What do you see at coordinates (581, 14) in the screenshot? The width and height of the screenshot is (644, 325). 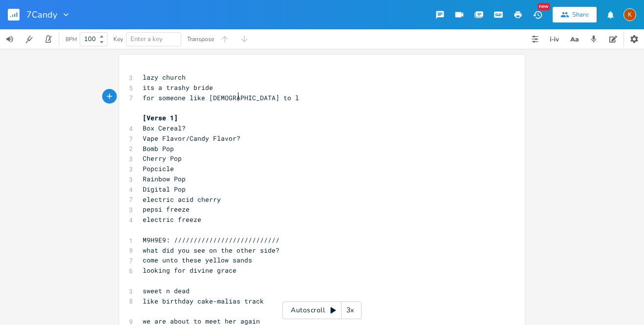 I see `div: Share` at bounding box center [581, 14].